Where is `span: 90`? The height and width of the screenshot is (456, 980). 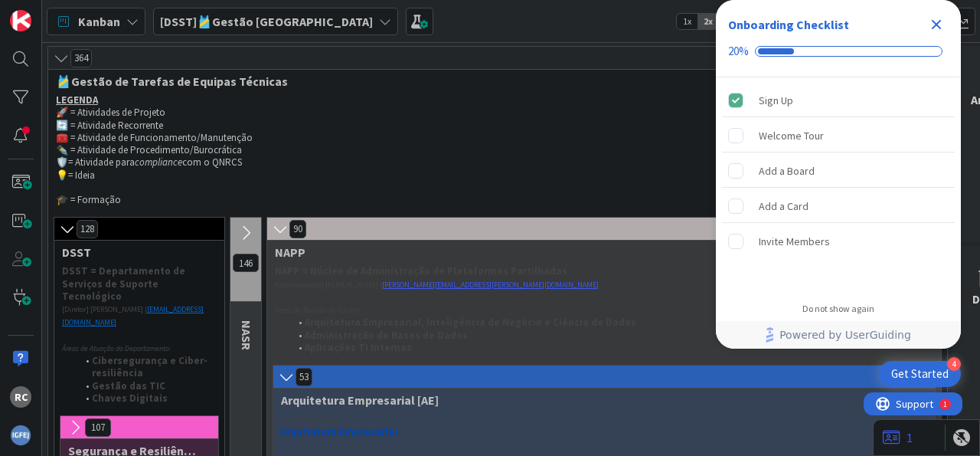 span: 90 is located at coordinates (298, 229).